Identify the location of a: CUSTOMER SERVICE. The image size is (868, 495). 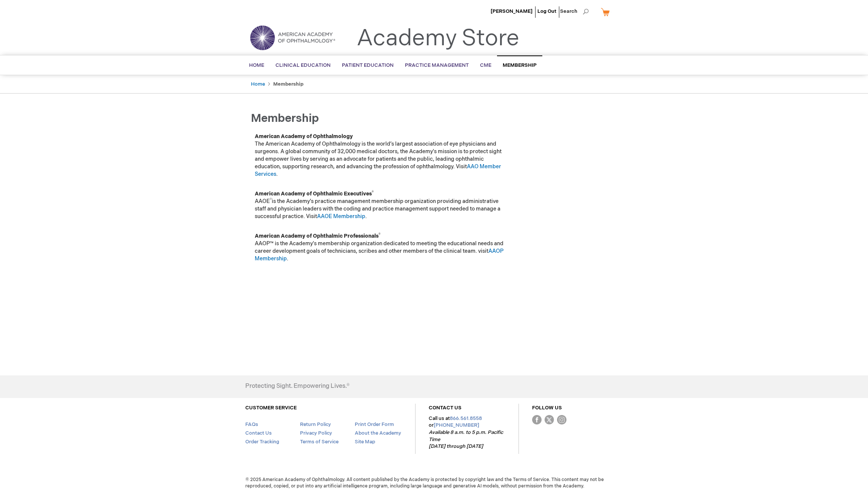
(271, 408).